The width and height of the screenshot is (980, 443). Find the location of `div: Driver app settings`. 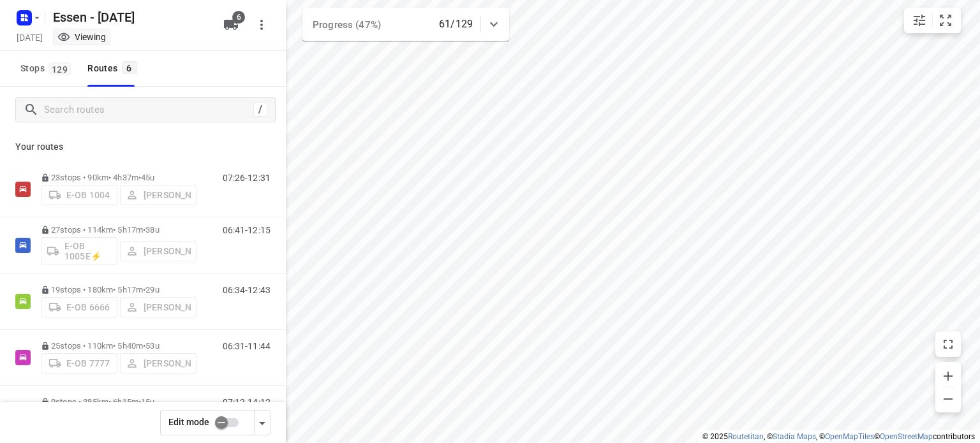

div: Driver app settings is located at coordinates (262, 421).